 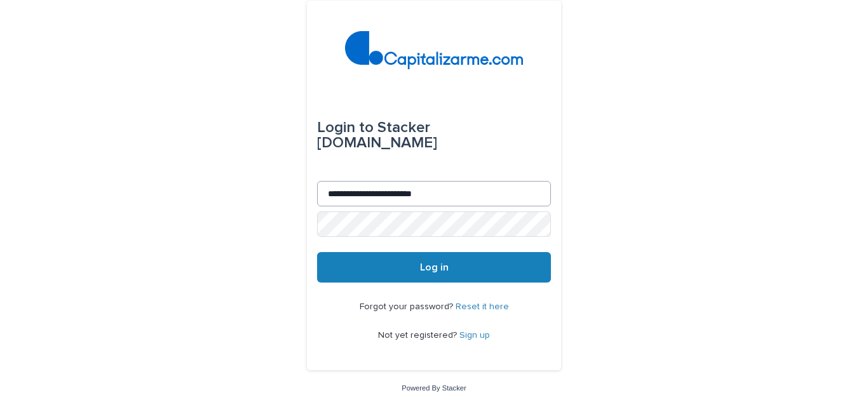 What do you see at coordinates (434, 267) in the screenshot?
I see `button: Log in` at bounding box center [434, 267].